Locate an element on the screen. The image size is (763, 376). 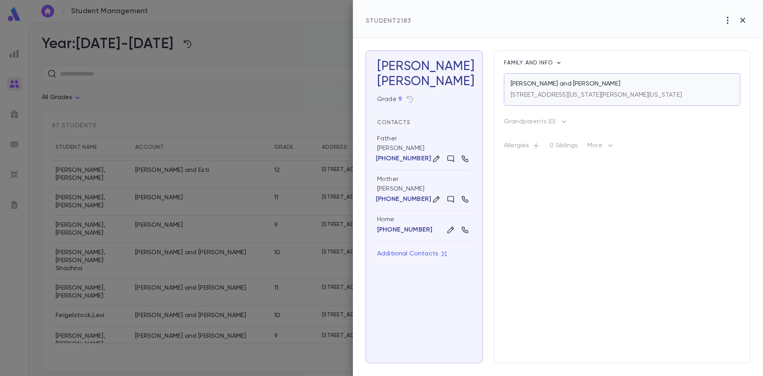
p: Allergies is located at coordinates (522, 147).